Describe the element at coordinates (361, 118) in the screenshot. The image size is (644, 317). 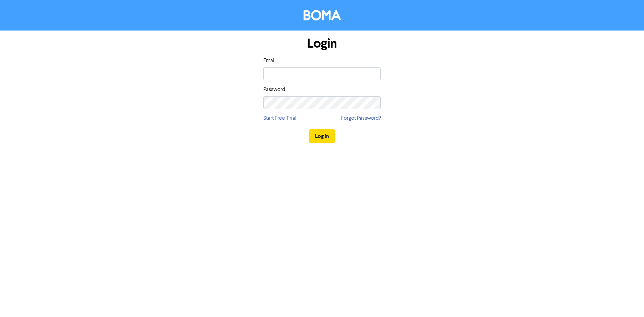
I see `a: Forgot Password?` at that location.